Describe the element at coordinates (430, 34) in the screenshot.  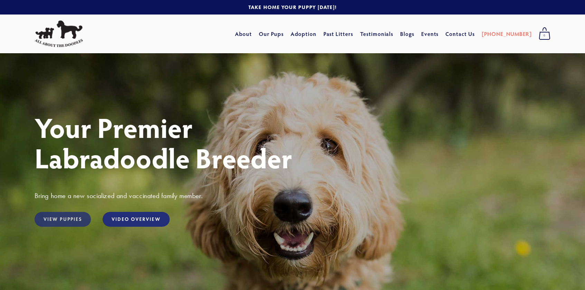
I see `a: Events` at that location.